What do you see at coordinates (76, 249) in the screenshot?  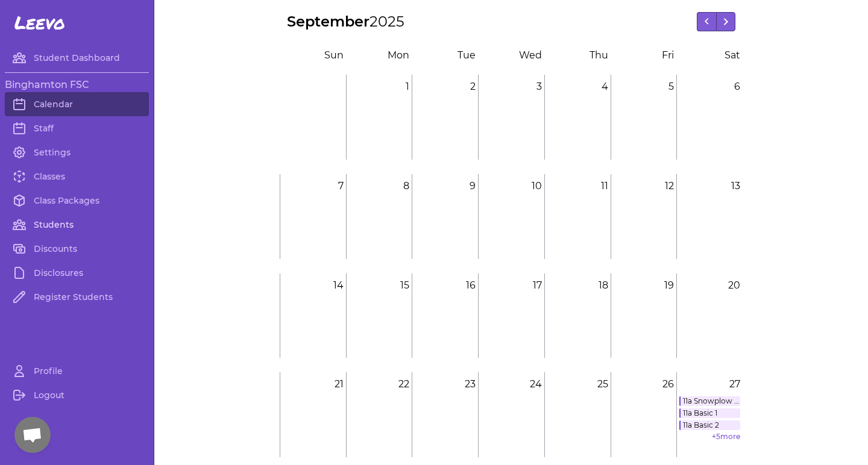 I see `a: Discounts` at bounding box center [76, 249].